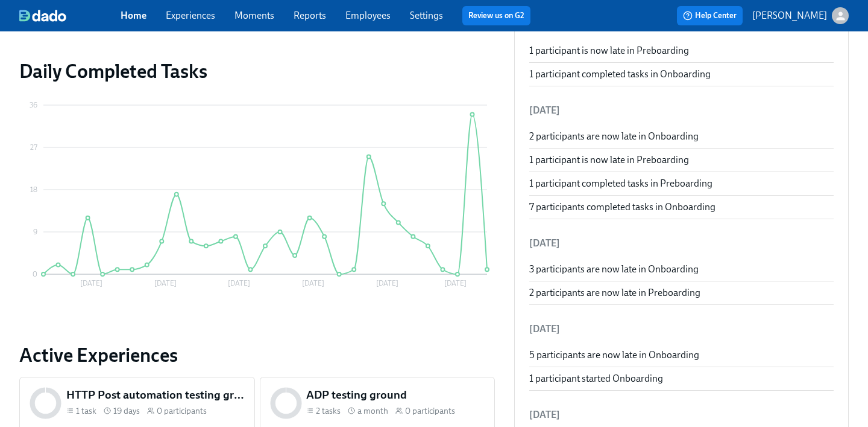  I want to click on a: dado, so click(70, 16).